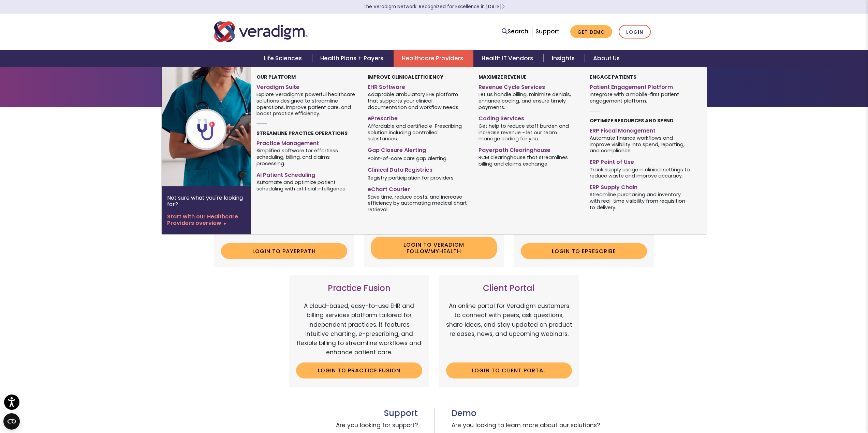  Describe the element at coordinates (508, 58) in the screenshot. I see `a: Health IT Vendors` at that location.